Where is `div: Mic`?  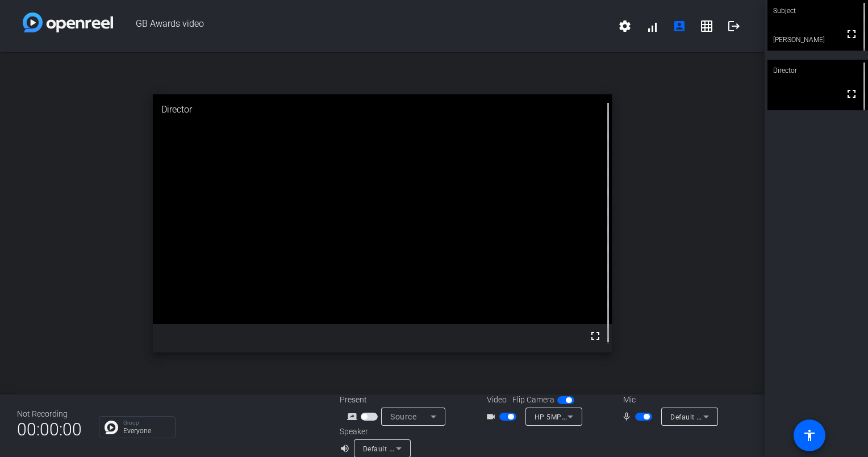
div: Mic is located at coordinates (668, 400).